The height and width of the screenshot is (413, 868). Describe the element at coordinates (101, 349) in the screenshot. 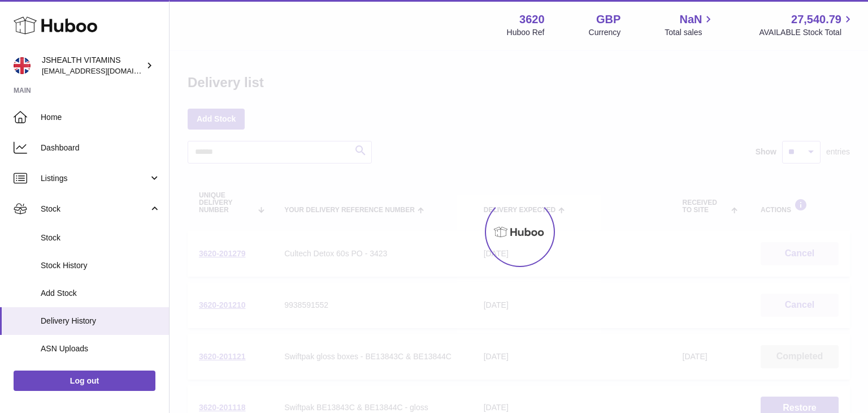

I see `span: ASN Uploads` at that location.